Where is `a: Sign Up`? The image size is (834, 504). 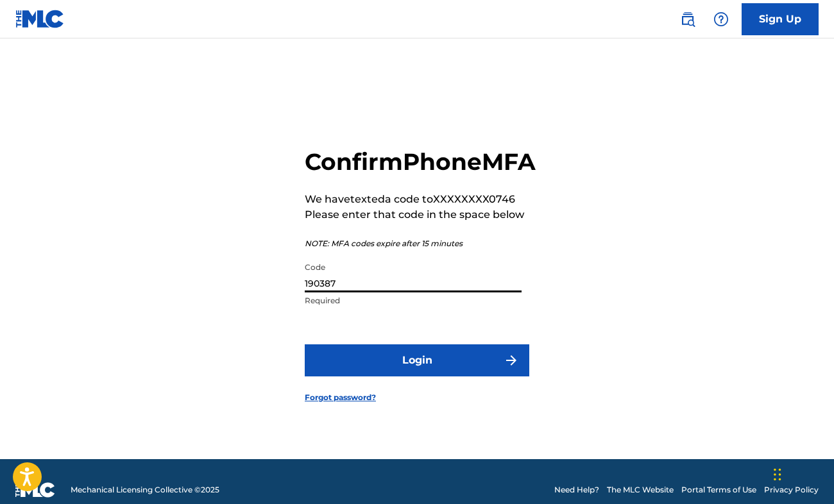
a: Sign Up is located at coordinates (780, 19).